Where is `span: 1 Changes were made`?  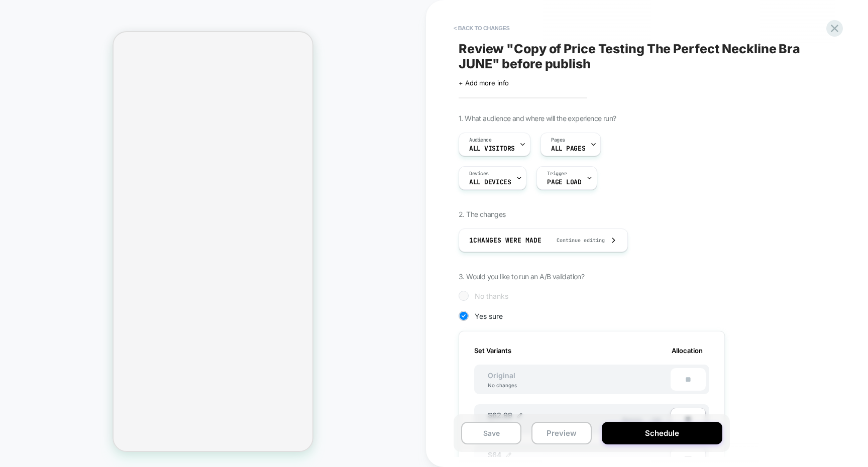 span: 1 Changes were made is located at coordinates (505, 240).